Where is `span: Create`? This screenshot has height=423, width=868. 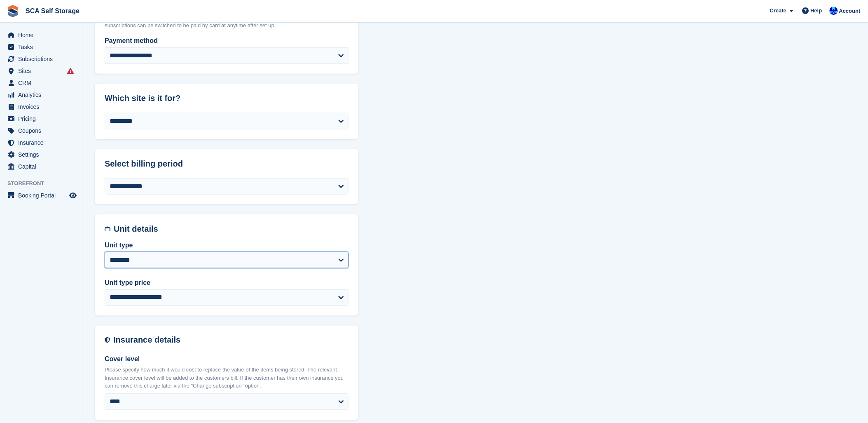
span: Create is located at coordinates (778, 11).